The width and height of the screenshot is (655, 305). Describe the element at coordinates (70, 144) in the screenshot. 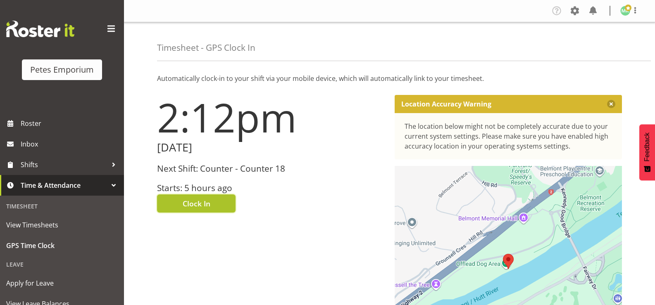

I see `span: Inbox` at that location.